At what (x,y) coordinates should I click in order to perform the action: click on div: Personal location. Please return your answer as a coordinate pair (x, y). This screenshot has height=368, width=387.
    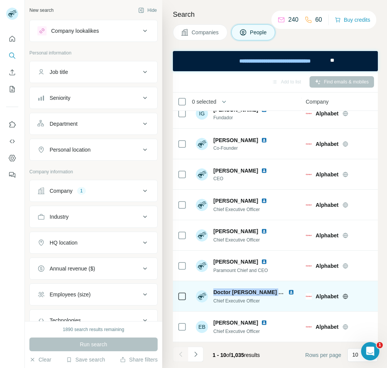
    Looking at the image, I should click on (70, 150).